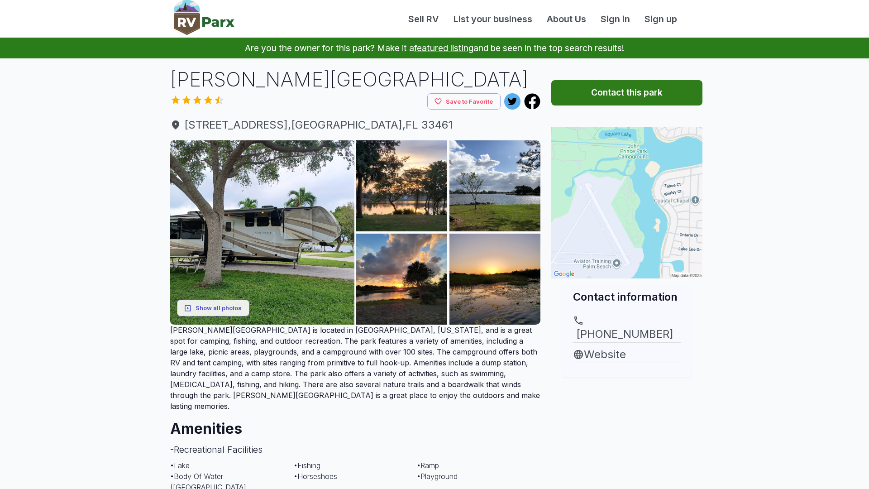  Describe the element at coordinates (435, 48) in the screenshot. I see `p: Are you the owner for this park? Make it a and be seen in the top search results!` at that location.